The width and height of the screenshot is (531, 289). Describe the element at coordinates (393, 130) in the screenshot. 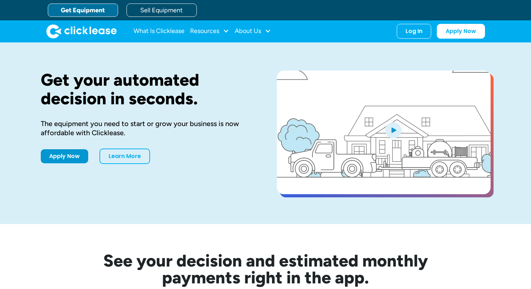

I see `img: Blue play button logo on a light blue circular background` at that location.